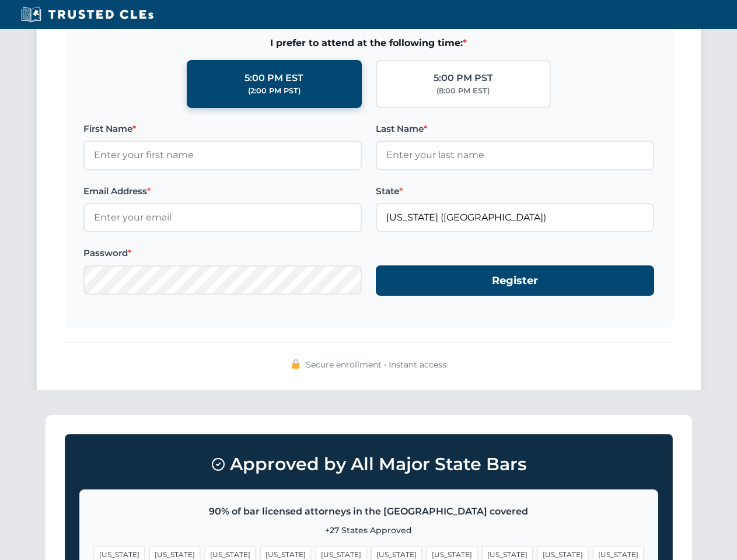 This screenshot has height=560, width=737. What do you see at coordinates (274, 78) in the screenshot?
I see `div: 5:00 PM EST` at bounding box center [274, 78].